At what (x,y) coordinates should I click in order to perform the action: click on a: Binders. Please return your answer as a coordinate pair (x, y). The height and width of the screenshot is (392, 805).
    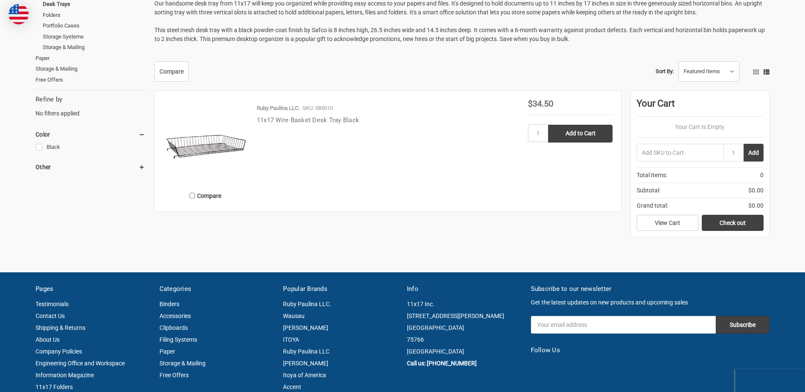
    Looking at the image, I should click on (169, 305).